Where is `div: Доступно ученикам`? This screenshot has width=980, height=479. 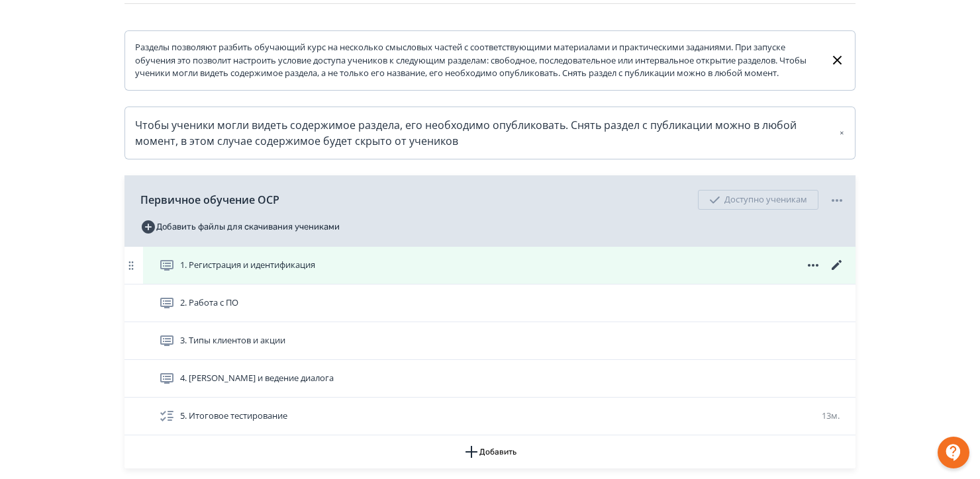 div: Доступно ученикам is located at coordinates (758, 200).